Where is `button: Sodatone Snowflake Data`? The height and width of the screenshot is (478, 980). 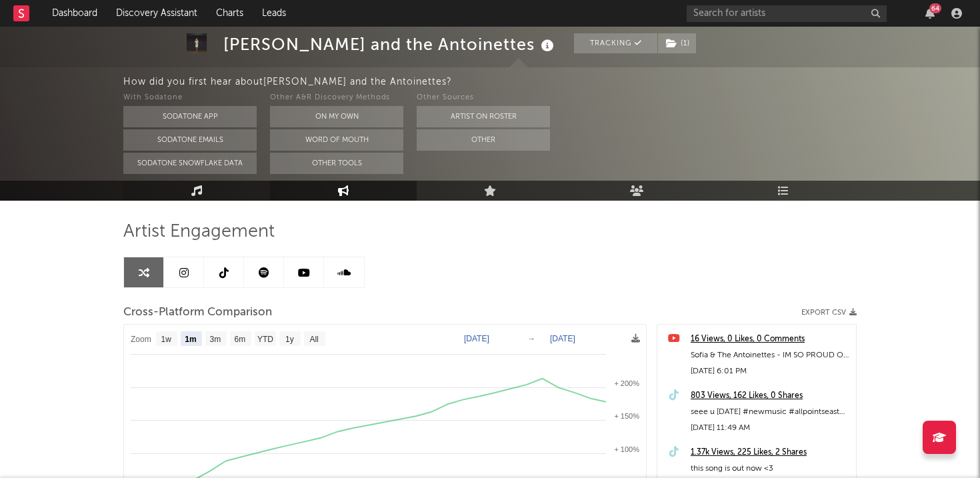
button: Sodatone Snowflake Data is located at coordinates (190, 164).